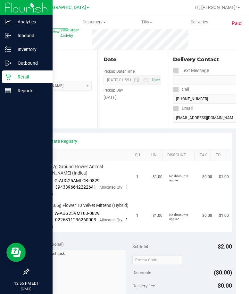  I want to click on p: Retail, so click(30, 77).